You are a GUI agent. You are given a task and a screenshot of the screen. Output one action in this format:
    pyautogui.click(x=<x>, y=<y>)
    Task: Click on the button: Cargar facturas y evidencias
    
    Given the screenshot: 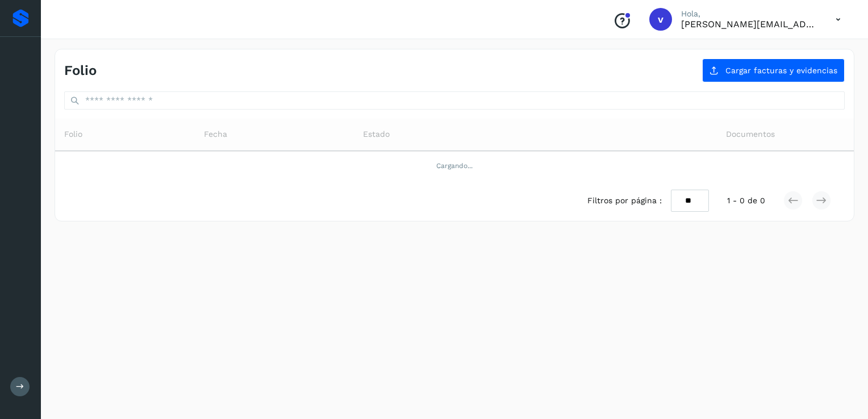 What is the action you would take?
    pyautogui.click(x=773, y=70)
    